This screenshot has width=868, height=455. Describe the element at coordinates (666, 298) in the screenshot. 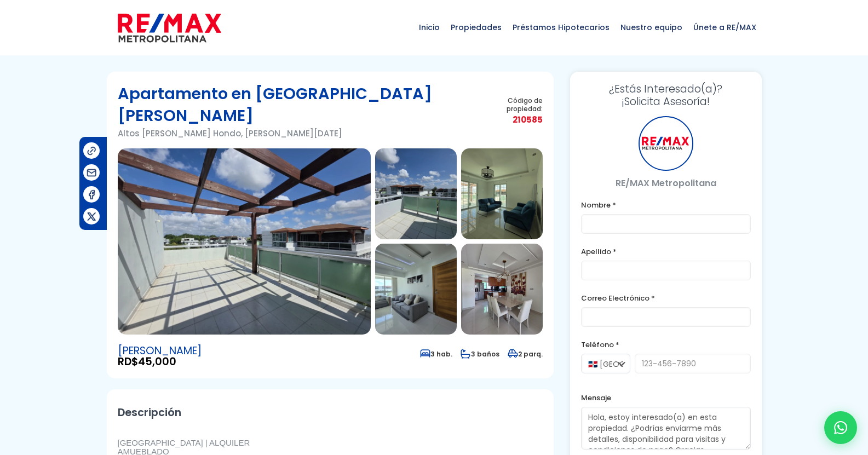

I see `label: Correo Electrónico *` at that location.